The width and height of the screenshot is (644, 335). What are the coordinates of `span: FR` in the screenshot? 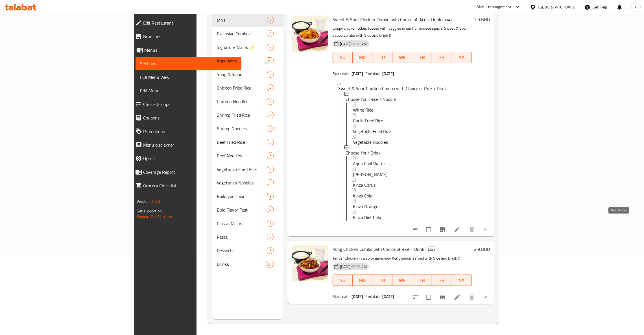 It's located at (442, 57).